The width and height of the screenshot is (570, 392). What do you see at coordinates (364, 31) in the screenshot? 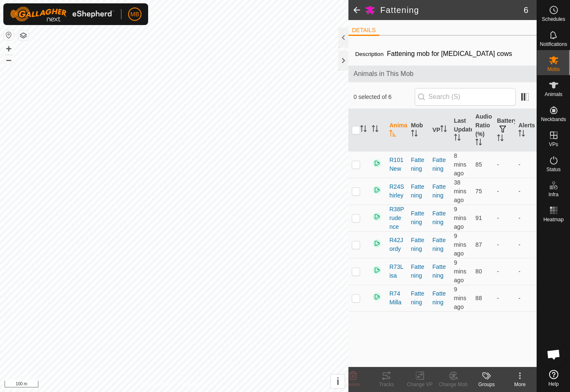
I see `li: DETAILS` at bounding box center [364, 31].